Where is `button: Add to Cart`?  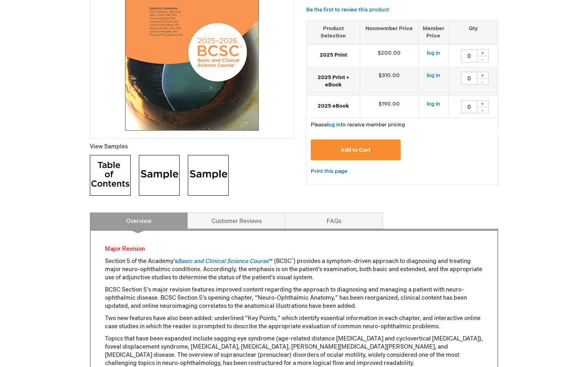
button: Add to Cart is located at coordinates (355, 149).